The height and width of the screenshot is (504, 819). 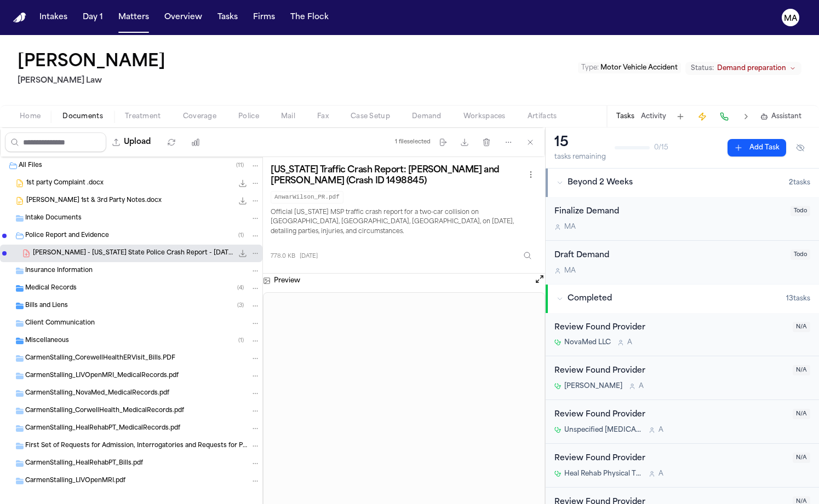 What do you see at coordinates (30, 166) in the screenshot?
I see `span: All Files` at bounding box center [30, 166].